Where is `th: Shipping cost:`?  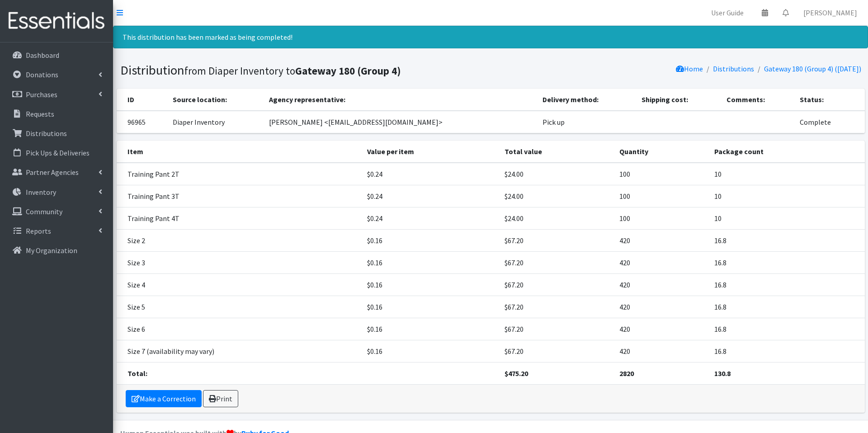 th: Shipping cost: is located at coordinates (678, 99).